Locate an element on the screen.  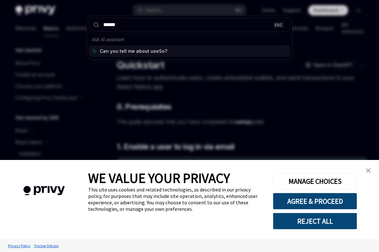
div: ESC is located at coordinates (279, 24).